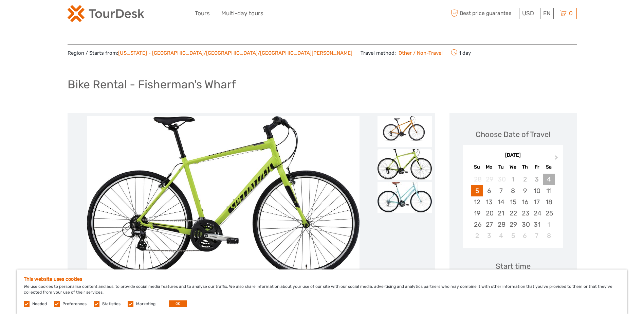  I want to click on div: Choose Tuesday, October 21st, 2025, so click(501, 213).